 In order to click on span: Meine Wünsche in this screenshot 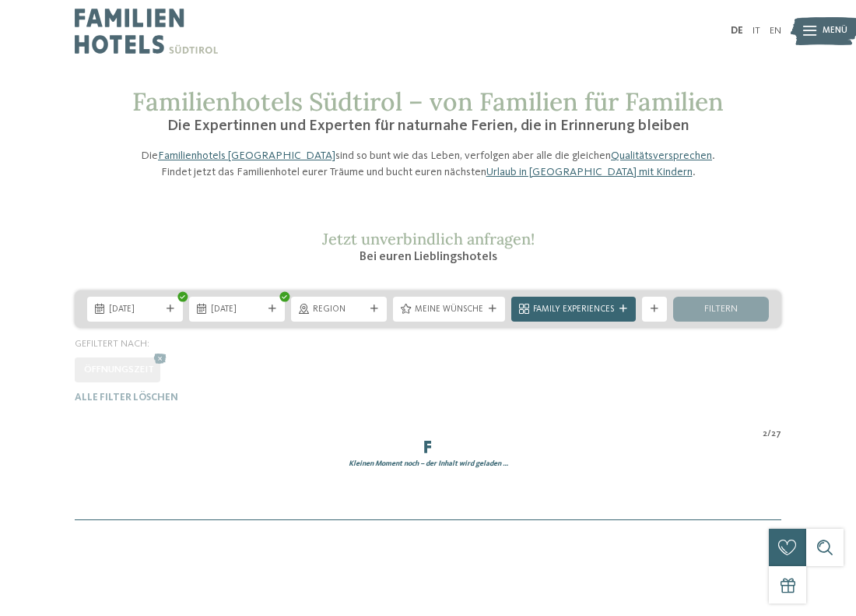, I will do `click(449, 310)`.